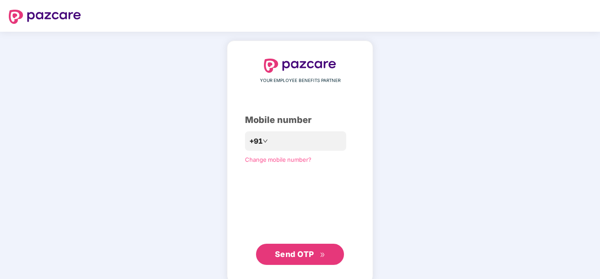 This screenshot has height=279, width=600. I want to click on button: Send OTPdouble-right, so click(300, 254).